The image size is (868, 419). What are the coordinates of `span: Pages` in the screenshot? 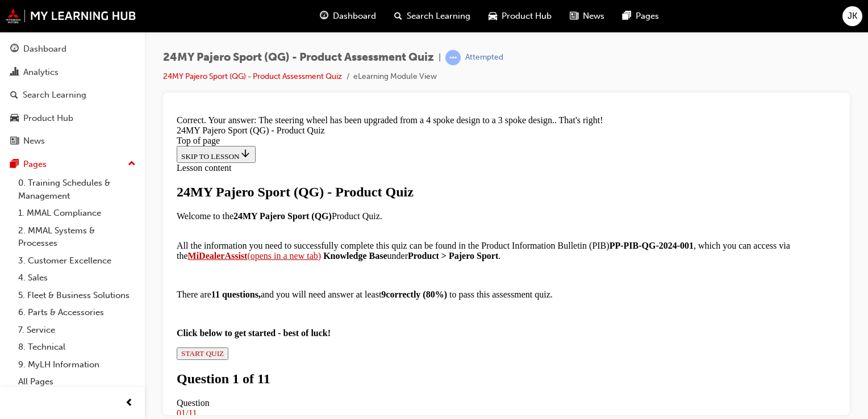 It's located at (646, 16).